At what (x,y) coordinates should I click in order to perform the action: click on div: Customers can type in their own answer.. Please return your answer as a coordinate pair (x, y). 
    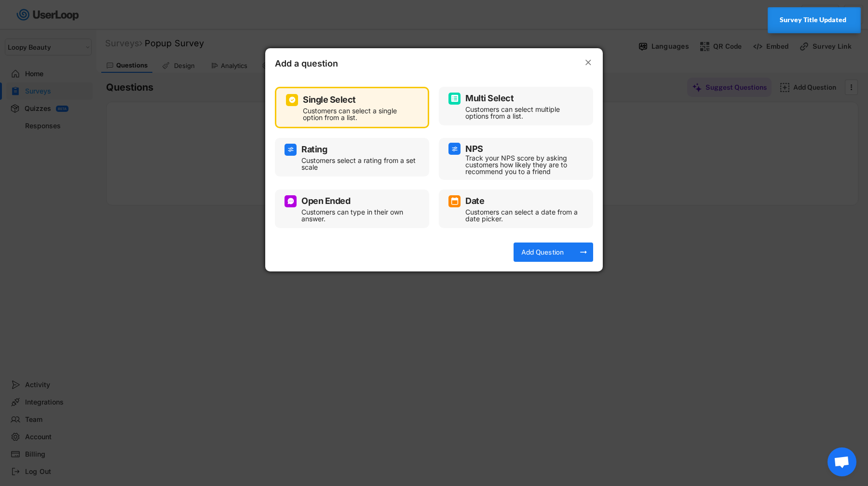
    Looking at the image, I should click on (359, 215).